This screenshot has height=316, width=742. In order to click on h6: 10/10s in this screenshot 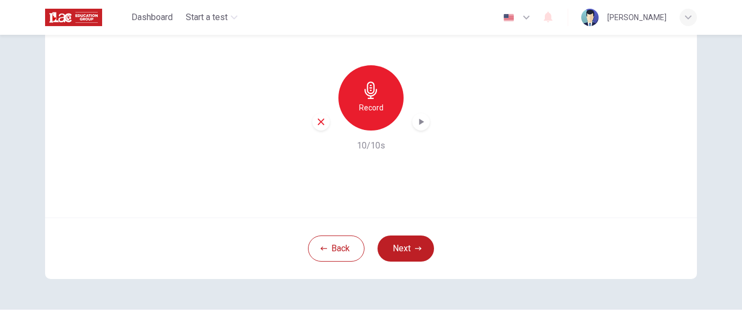, I will do `click(371, 146)`.